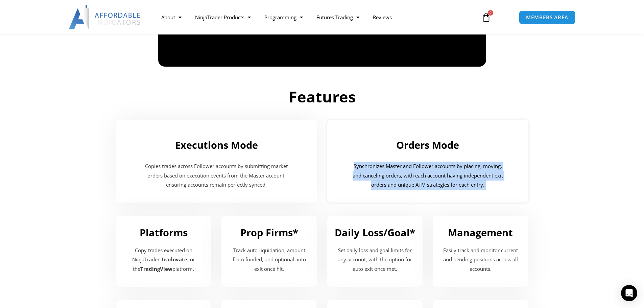 This screenshot has height=308, width=644. I want to click on a: Reviews, so click(382, 17).